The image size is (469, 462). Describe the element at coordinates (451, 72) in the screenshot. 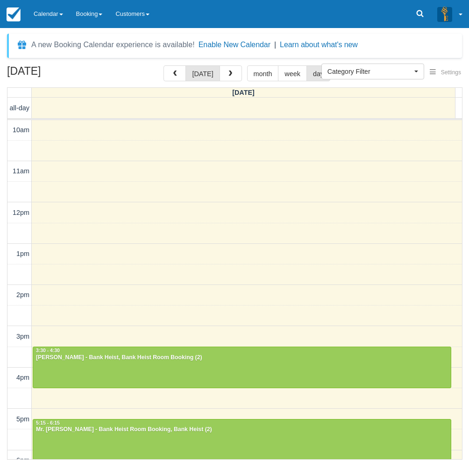

I see `span: Settings` at that location.